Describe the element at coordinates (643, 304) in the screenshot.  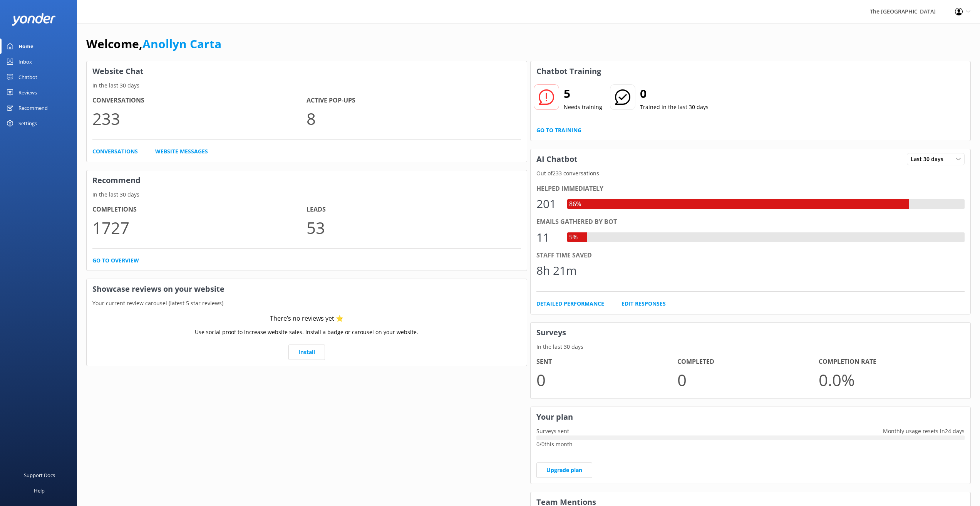
I see `a: Edit Responses` at that location.